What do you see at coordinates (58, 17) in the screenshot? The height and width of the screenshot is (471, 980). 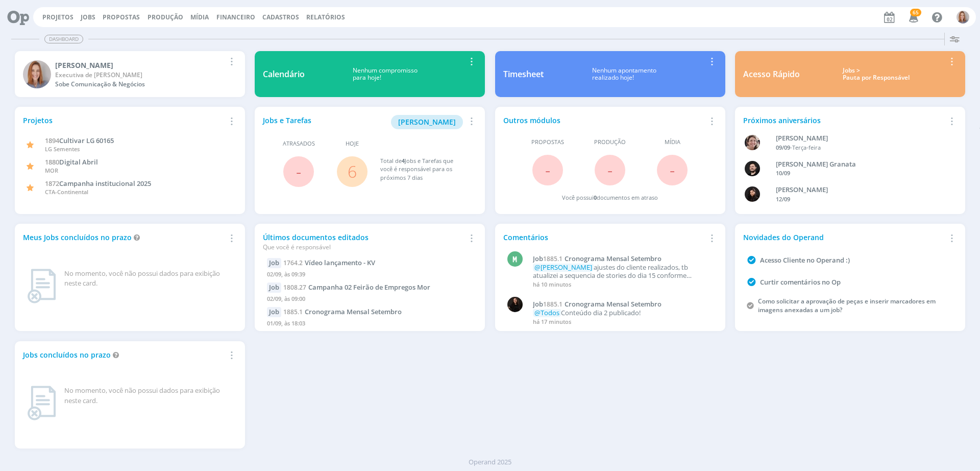 I see `button: Projetos` at bounding box center [58, 17].